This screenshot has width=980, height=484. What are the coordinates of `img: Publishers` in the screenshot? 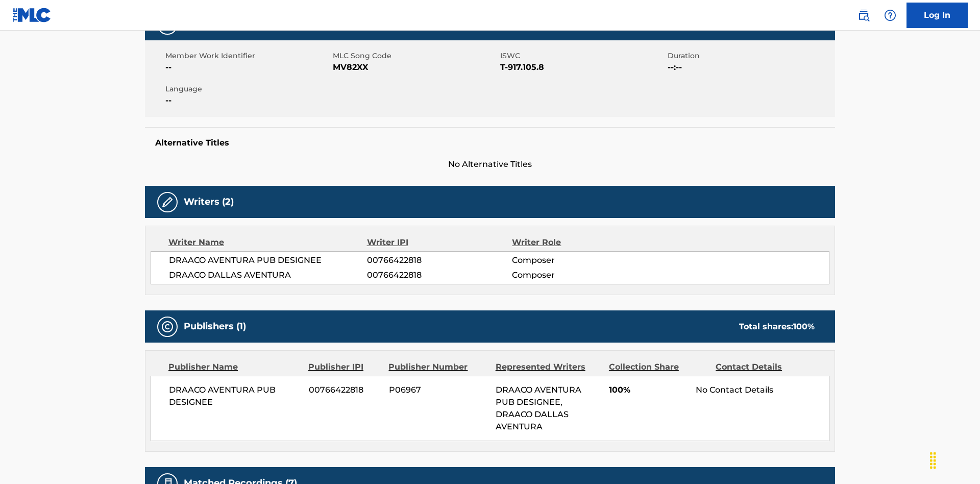 It's located at (167, 327).